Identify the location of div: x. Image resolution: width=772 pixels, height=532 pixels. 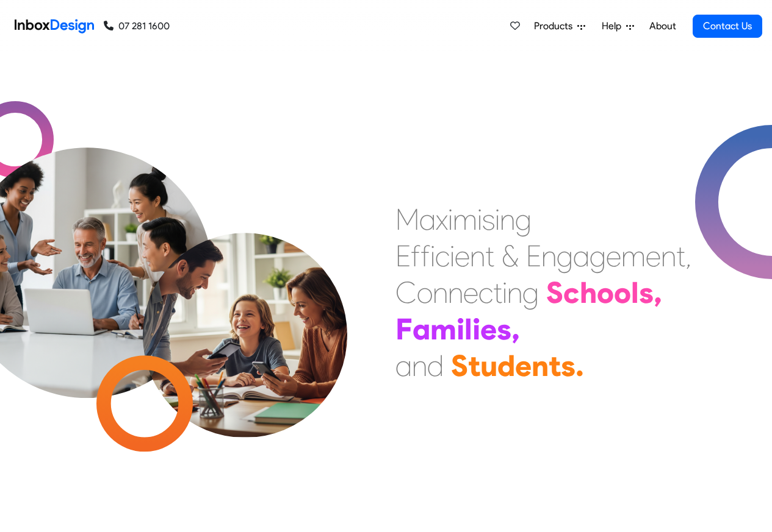
(441, 220).